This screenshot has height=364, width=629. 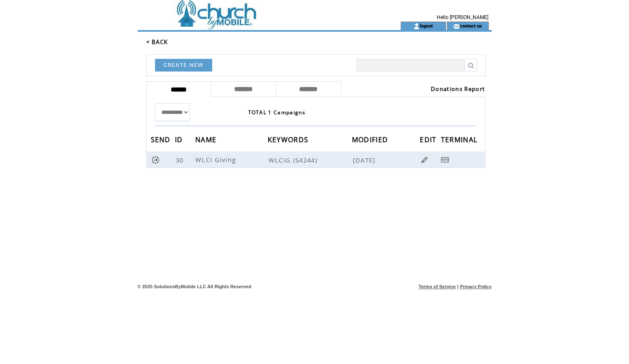 What do you see at coordinates (207, 140) in the screenshot?
I see `a: NAME` at bounding box center [207, 140].